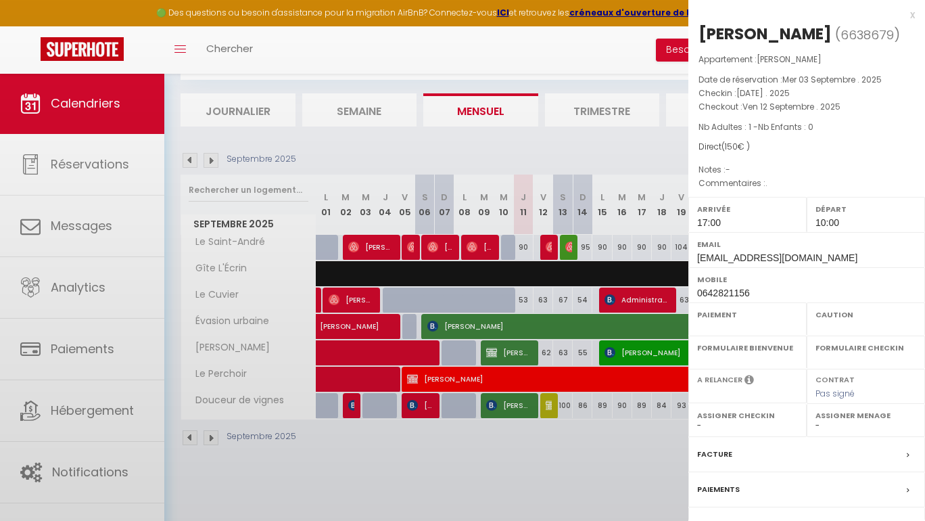 Image resolution: width=925 pixels, height=521 pixels. Describe the element at coordinates (724, 293) in the screenshot. I see `span: 0642821156` at that location.